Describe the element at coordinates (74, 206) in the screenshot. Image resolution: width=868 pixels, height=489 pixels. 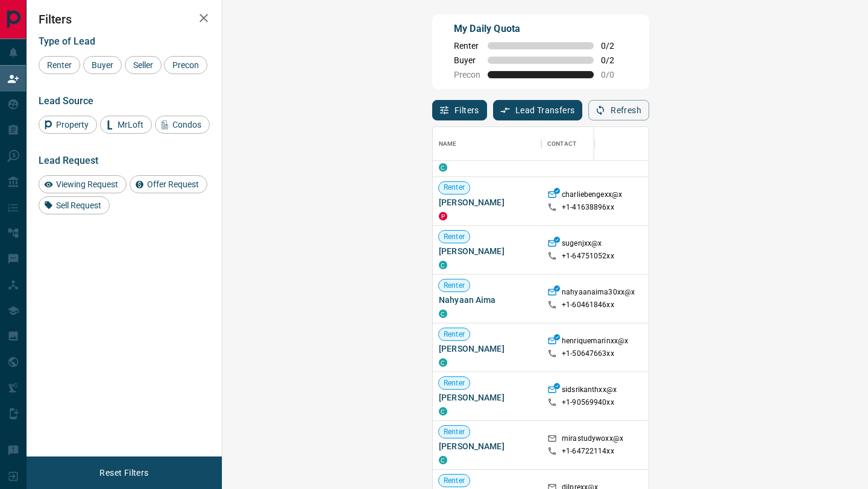
I see `div: Sell Request` at that location.